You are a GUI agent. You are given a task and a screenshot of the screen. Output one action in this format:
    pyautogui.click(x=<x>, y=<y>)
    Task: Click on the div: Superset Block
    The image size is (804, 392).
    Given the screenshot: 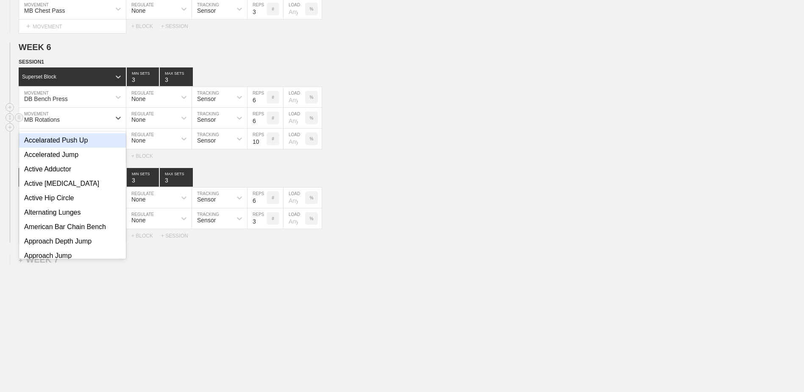 What is the action you would take?
    pyautogui.click(x=39, y=77)
    